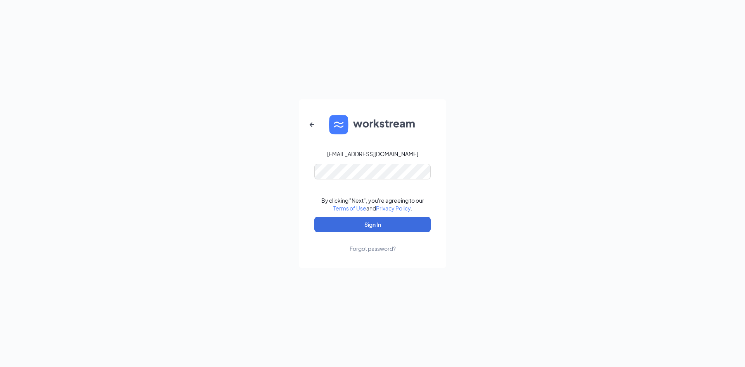 The image size is (745, 367). Describe the element at coordinates (350, 208) in the screenshot. I see `a: Terms of Use` at that location.